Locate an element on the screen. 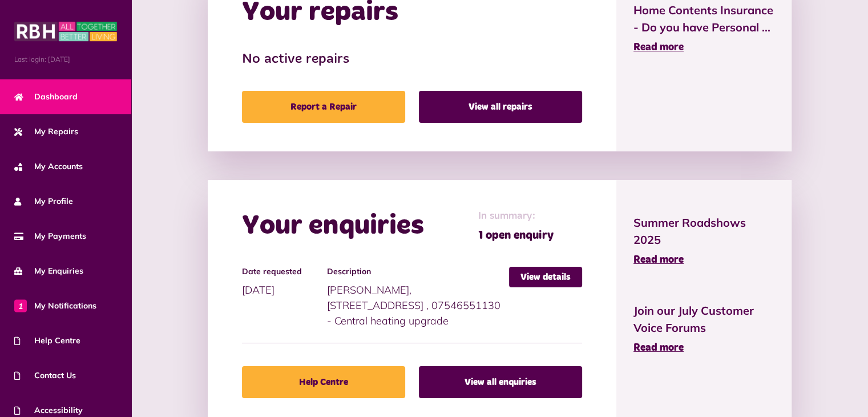 The image size is (868, 417). a: Home Contents Insurance - Do you have Personal ... Read more is located at coordinates (704, 29).